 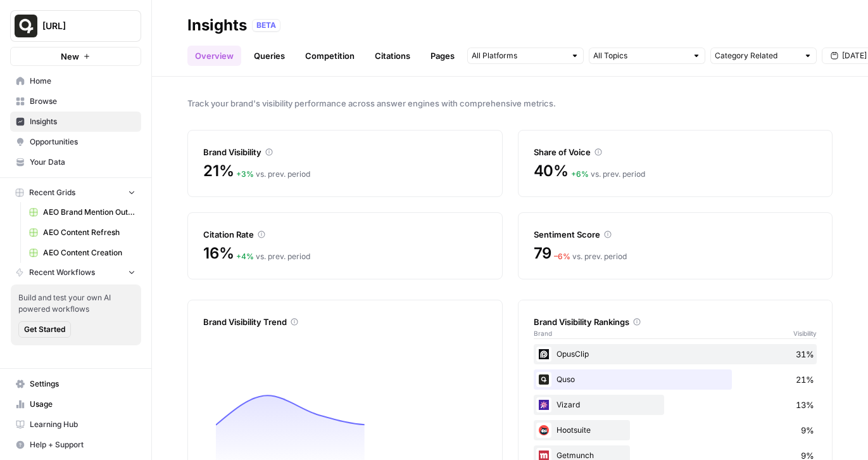 What do you see at coordinates (89, 232) in the screenshot?
I see `span: AEO Content Refresh` at bounding box center [89, 232].